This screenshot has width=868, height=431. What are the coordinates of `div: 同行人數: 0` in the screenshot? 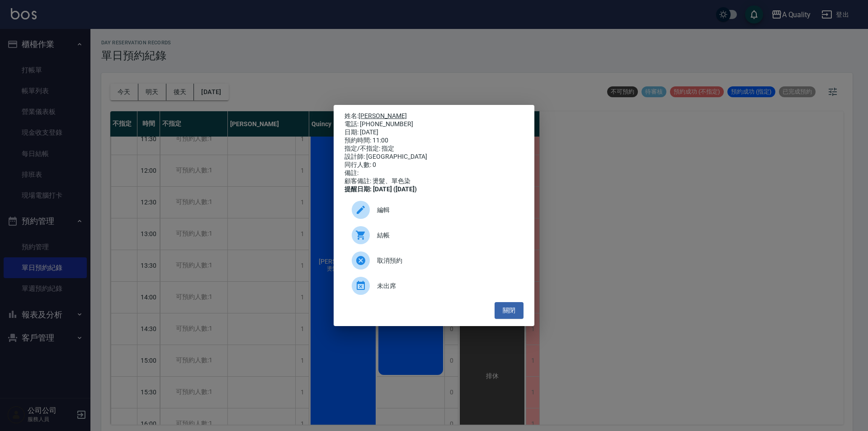 It's located at (434, 165).